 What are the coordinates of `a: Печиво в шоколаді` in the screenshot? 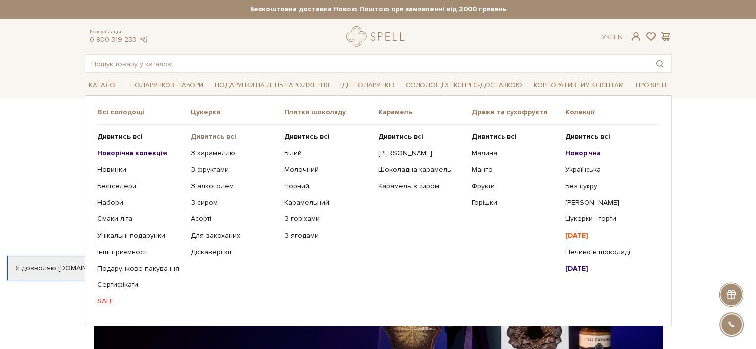 It's located at (608, 252).